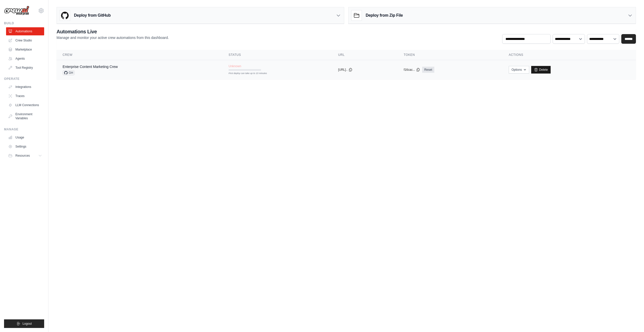  I want to click on a: Marketplace, so click(25, 50).